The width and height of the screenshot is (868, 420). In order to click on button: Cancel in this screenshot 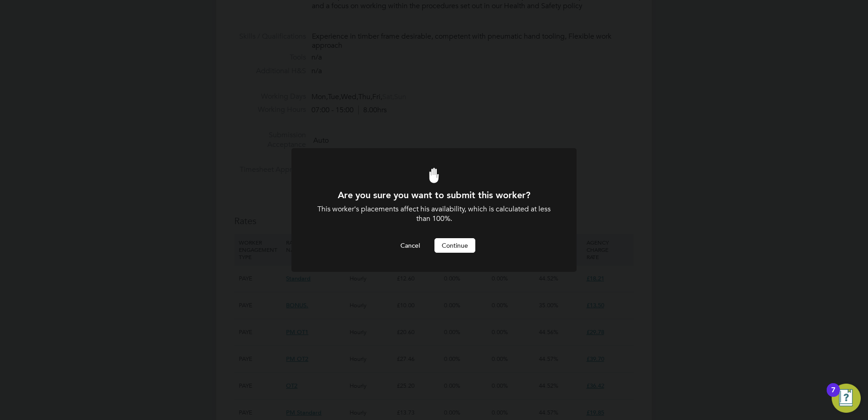, I will do `click(409, 245)`.